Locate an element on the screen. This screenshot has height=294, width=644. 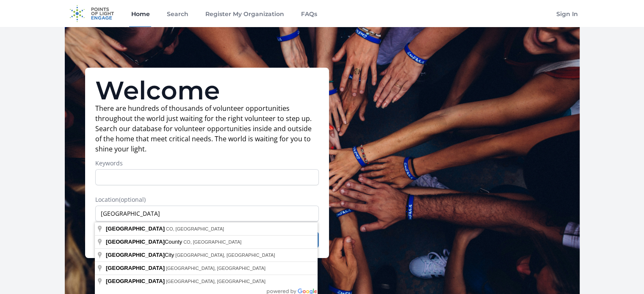
h1: Welcome is located at coordinates (207, 90).